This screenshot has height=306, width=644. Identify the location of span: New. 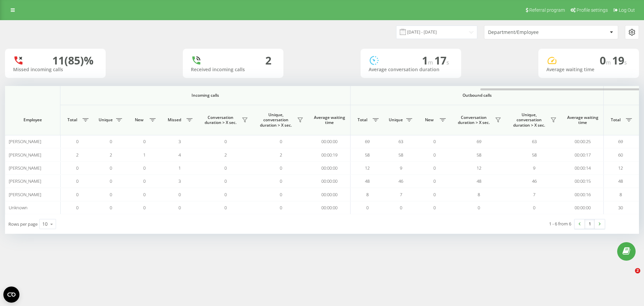
(139, 120).